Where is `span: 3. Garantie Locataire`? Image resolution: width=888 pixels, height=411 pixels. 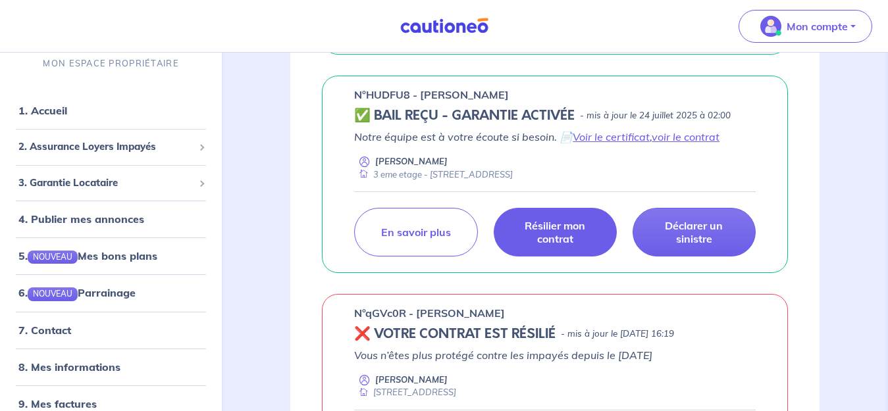
span: 3. Garantie Locataire is located at coordinates (106, 182).